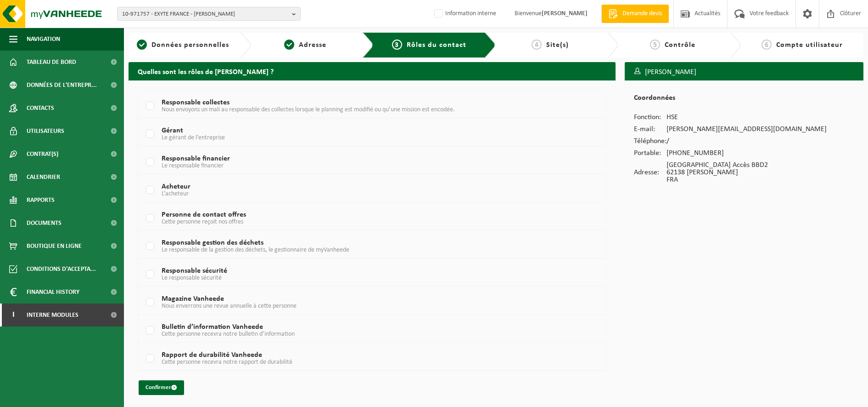 The width and height of the screenshot is (868, 407). I want to click on a: 1Données personnelles, so click(183, 45).